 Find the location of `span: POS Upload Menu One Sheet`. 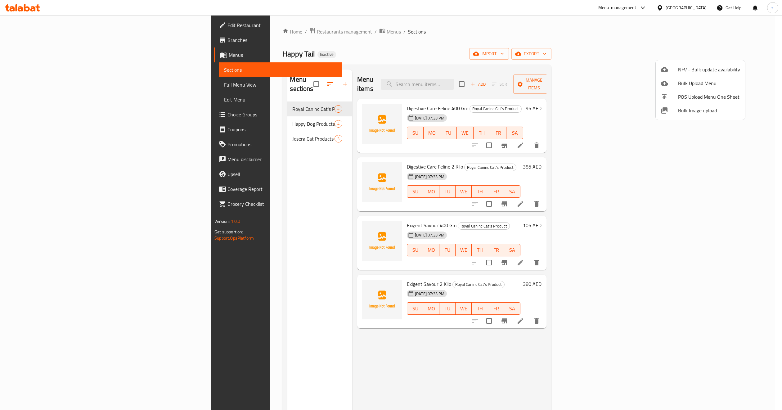

span: POS Upload Menu One Sheet is located at coordinates (709, 97).